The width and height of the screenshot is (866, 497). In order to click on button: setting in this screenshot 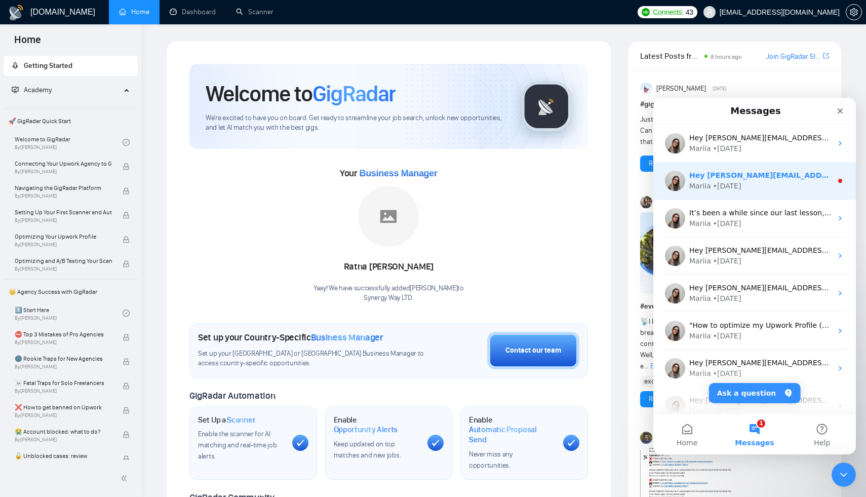, I will do `click(854, 12)`.